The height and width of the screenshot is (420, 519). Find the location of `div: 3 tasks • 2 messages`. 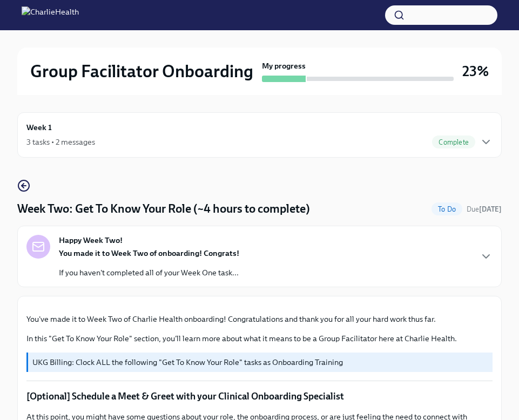

div: 3 tasks • 2 messages is located at coordinates (61, 142).